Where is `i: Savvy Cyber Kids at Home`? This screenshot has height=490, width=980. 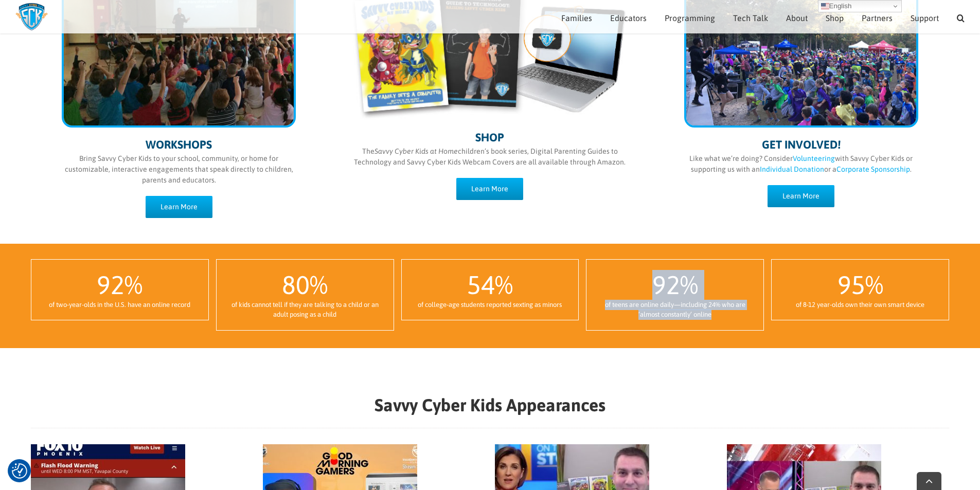
i: Savvy Cyber Kids at Home is located at coordinates (416, 151).